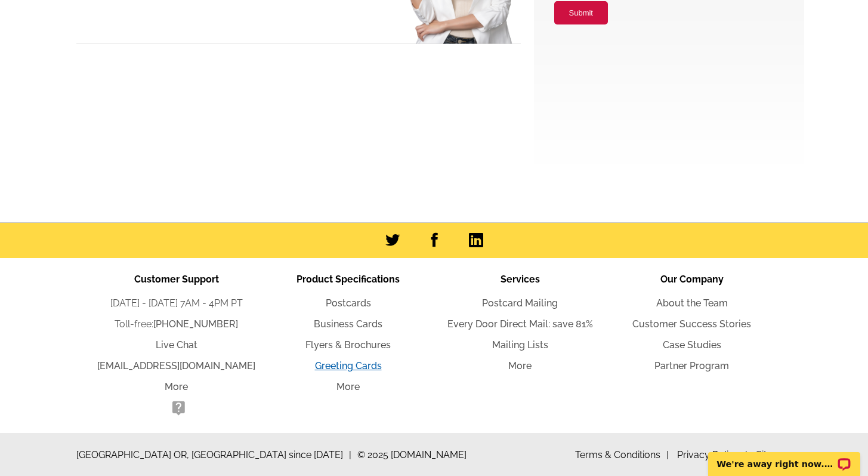 The image size is (868, 476). What do you see at coordinates (177, 344) in the screenshot?
I see `a: Live Chat` at bounding box center [177, 344].